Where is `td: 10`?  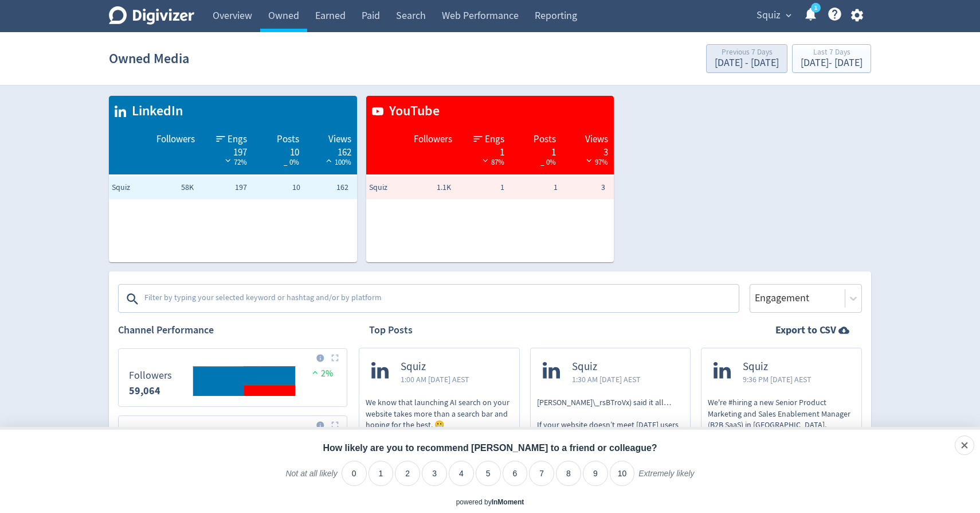
td: 10 is located at coordinates (276, 187).